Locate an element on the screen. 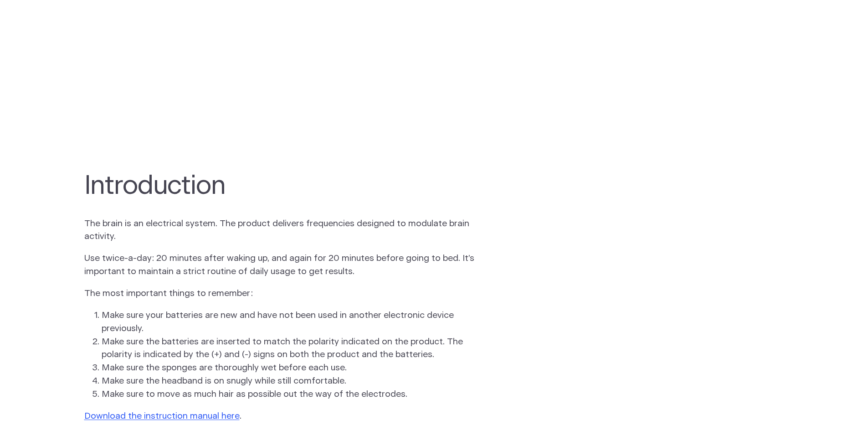  h2: Introduction is located at coordinates (253, 186).